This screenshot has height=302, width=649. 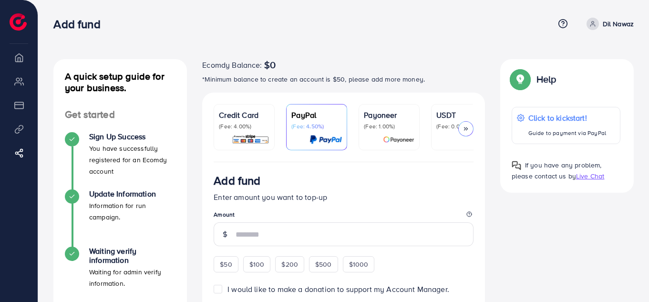 What do you see at coordinates (132, 160) in the screenshot?
I see `p: You have successfully registered for an Ecomdy account` at bounding box center [132, 160].